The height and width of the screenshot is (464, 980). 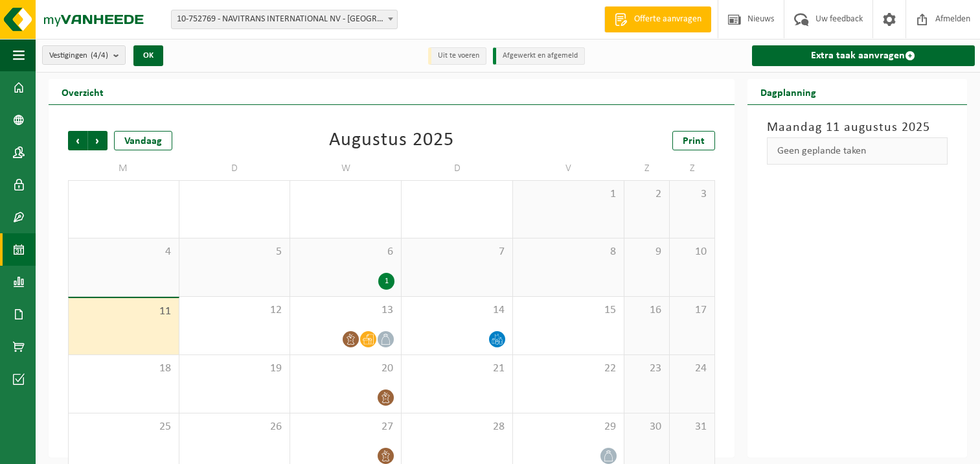 I want to click on span: 9, so click(x=646, y=252).